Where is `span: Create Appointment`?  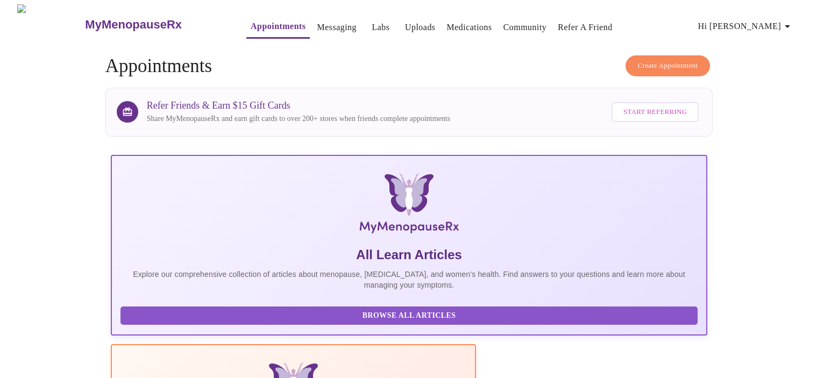
span: Create Appointment is located at coordinates (668, 66).